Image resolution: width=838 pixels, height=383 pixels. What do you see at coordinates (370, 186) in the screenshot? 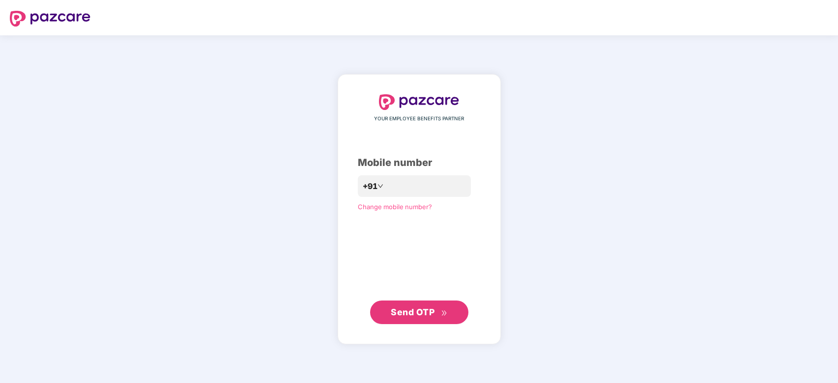
I see `span: +91` at bounding box center [370, 186].